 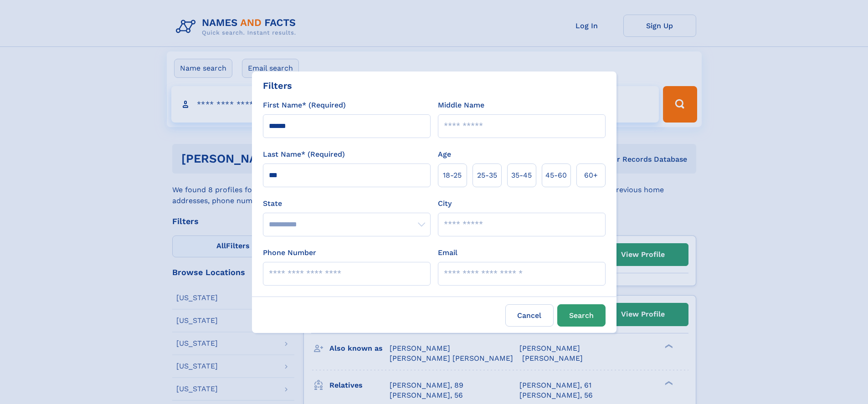 What do you see at coordinates (591, 175) in the screenshot?
I see `span: 60+` at bounding box center [591, 175].